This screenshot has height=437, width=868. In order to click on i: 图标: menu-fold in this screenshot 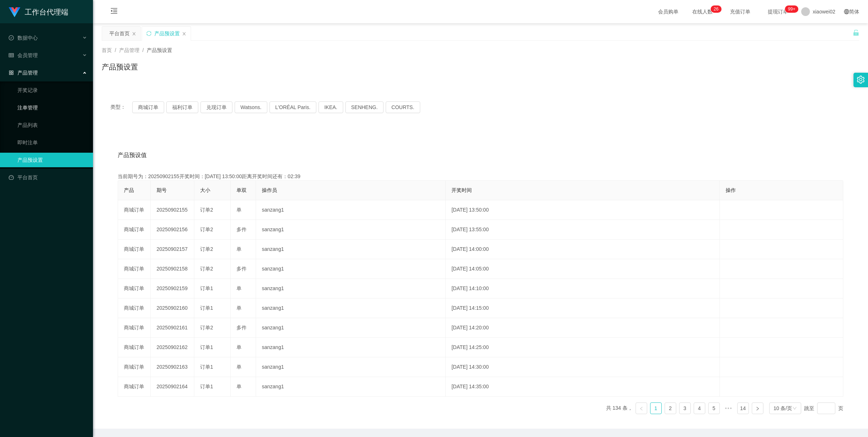, I will do `click(114, 12)`.